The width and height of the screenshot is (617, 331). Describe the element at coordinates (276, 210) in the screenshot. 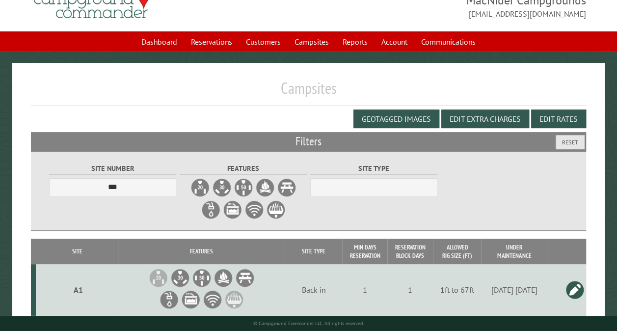

I see `label: Grill` at that location.